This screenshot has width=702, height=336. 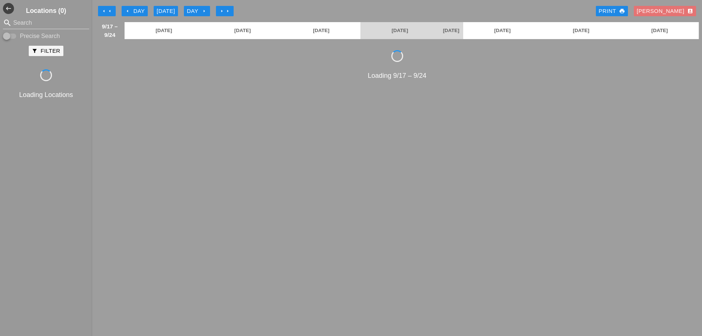 I want to click on div: Print, so click(x=612, y=11).